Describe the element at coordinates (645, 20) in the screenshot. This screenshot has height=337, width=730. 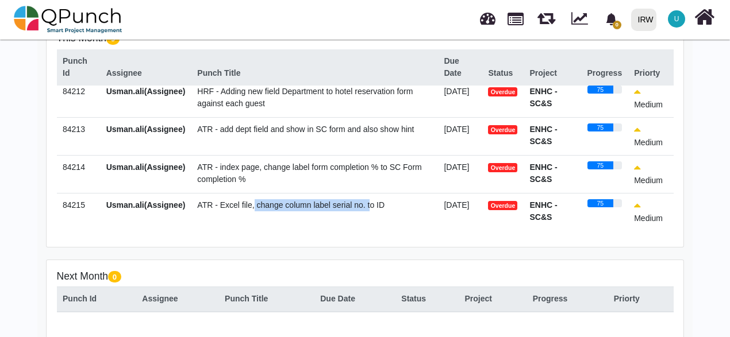
I see `div: IRW` at that location.